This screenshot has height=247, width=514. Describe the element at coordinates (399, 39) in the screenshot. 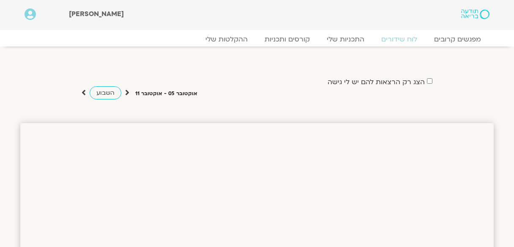

I see `a: לוח שידורים` at that location.